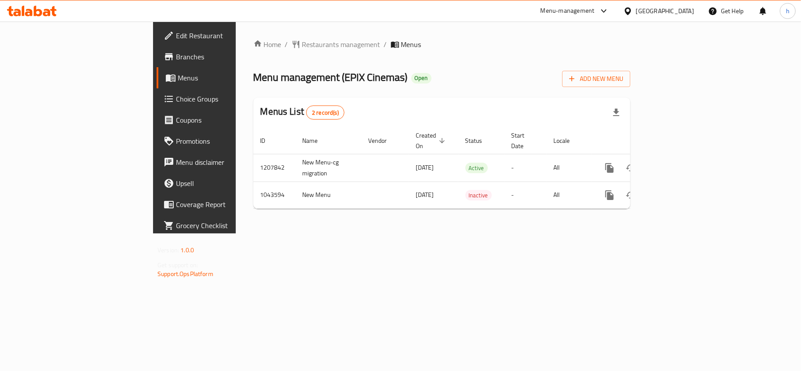  Describe the element at coordinates (479, 141) in the screenshot. I see `span: Status` at that location.